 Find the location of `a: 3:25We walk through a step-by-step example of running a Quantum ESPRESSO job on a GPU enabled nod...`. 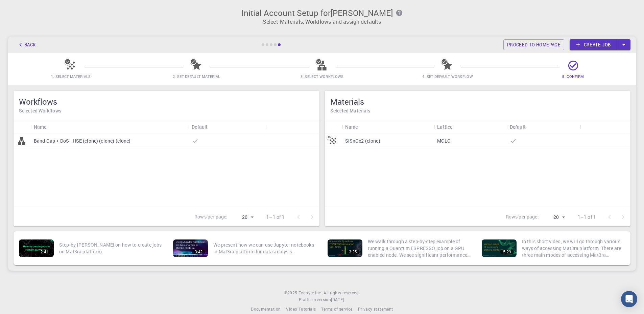

a: 3:25We walk through a step-by-step example of running a Quantum ESPRESSO job on a GPU enabled nod... is located at coordinates (399, 248).